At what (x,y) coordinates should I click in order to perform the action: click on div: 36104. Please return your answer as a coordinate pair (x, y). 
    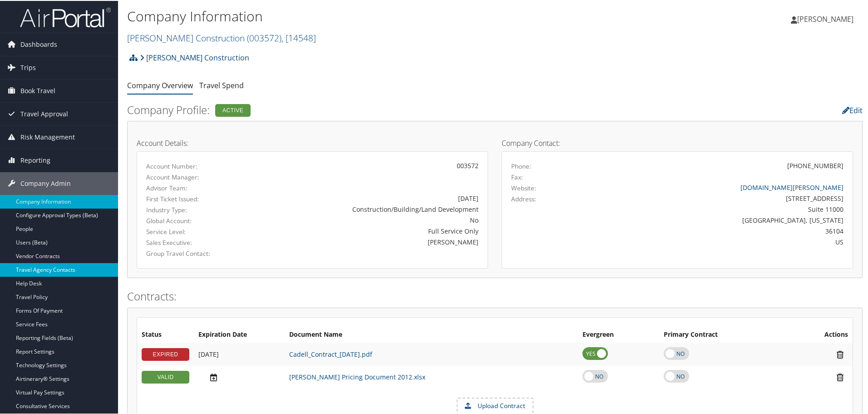
    Looking at the image, I should click on (721, 230).